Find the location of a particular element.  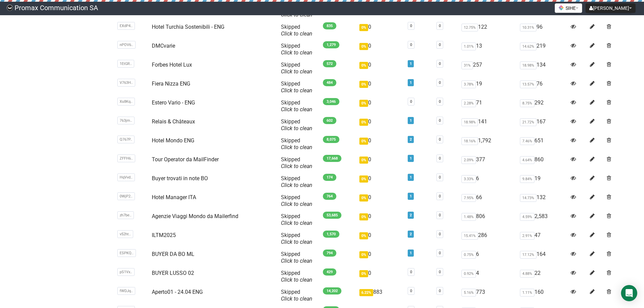

span: pS1Vx.. is located at coordinates (126, 272).